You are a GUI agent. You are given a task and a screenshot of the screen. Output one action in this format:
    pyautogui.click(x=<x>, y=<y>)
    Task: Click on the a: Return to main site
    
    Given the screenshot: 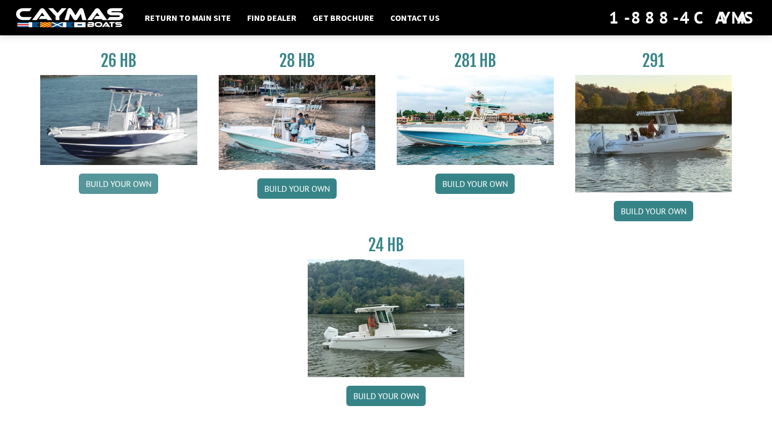 What is the action you would take?
    pyautogui.click(x=188, y=18)
    